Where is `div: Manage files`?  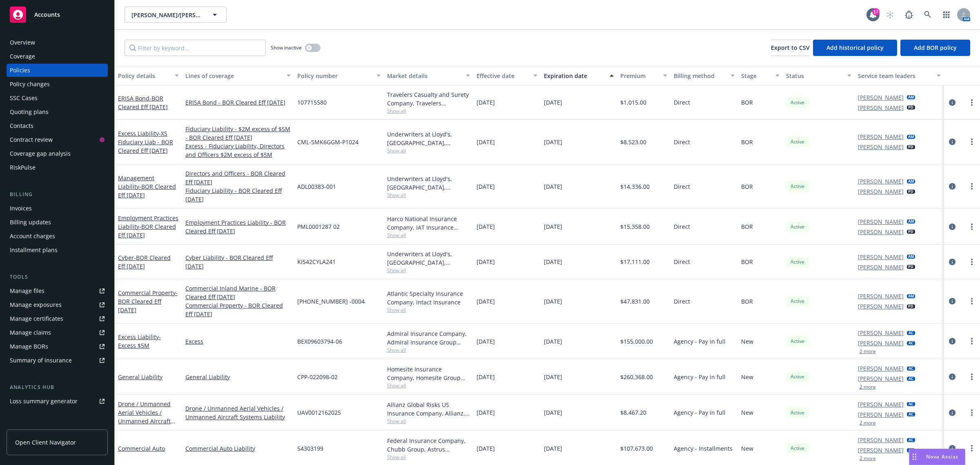 div: Manage files is located at coordinates (27, 291).